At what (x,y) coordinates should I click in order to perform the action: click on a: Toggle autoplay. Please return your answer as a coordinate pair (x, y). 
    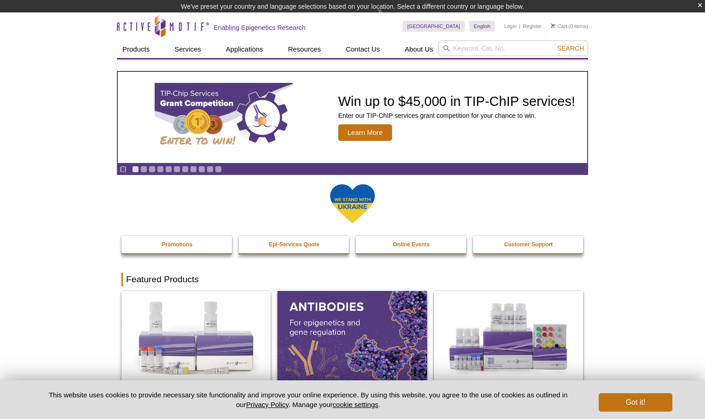
    Looking at the image, I should click on (123, 169).